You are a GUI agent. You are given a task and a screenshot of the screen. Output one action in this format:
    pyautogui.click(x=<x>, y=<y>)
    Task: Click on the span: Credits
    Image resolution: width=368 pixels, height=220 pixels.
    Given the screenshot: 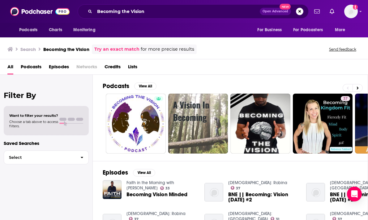 What is the action you would take?
    pyautogui.click(x=113, y=68)
    